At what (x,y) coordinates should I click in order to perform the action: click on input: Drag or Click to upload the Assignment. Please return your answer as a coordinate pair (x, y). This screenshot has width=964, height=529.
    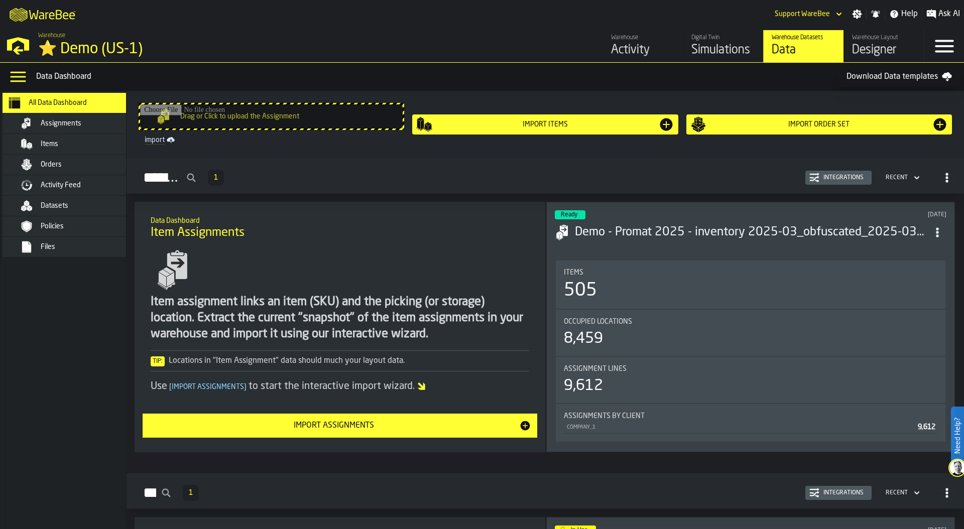
    Looking at the image, I should click on (271, 117).